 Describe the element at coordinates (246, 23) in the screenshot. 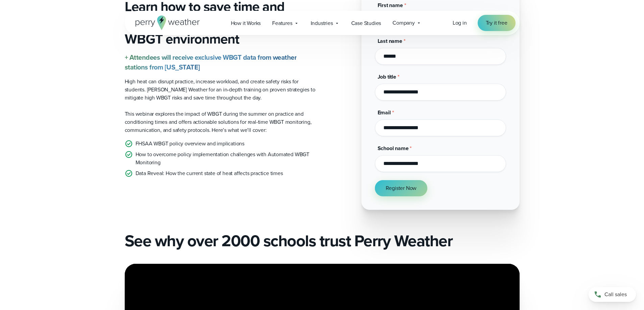

I see `span: How it Works` at that location.